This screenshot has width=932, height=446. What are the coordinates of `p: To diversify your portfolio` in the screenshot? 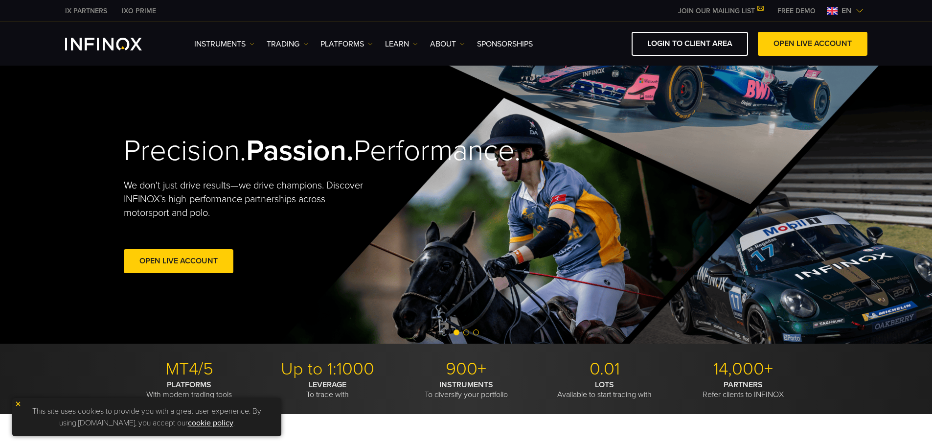 It's located at (466, 389).